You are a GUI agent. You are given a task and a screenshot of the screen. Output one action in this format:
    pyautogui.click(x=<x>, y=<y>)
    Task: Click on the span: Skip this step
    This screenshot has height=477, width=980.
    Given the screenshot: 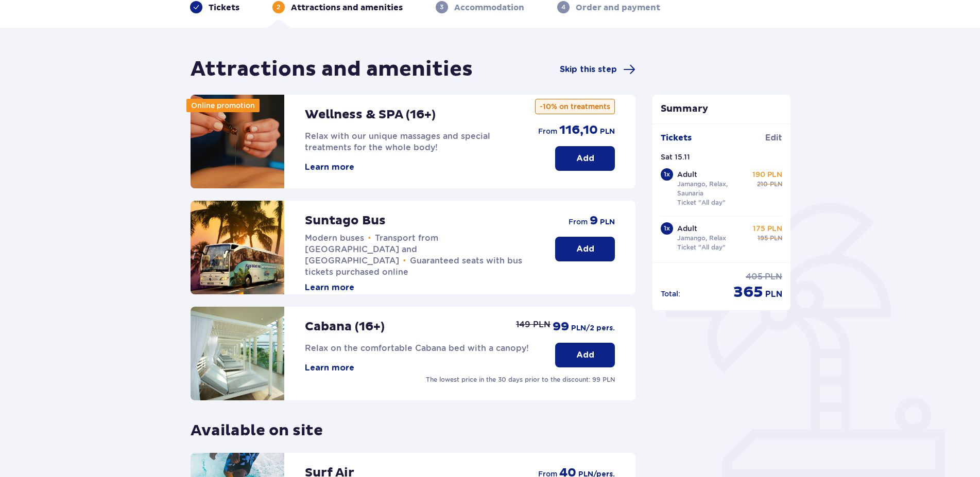 What is the action you would take?
    pyautogui.click(x=588, y=69)
    